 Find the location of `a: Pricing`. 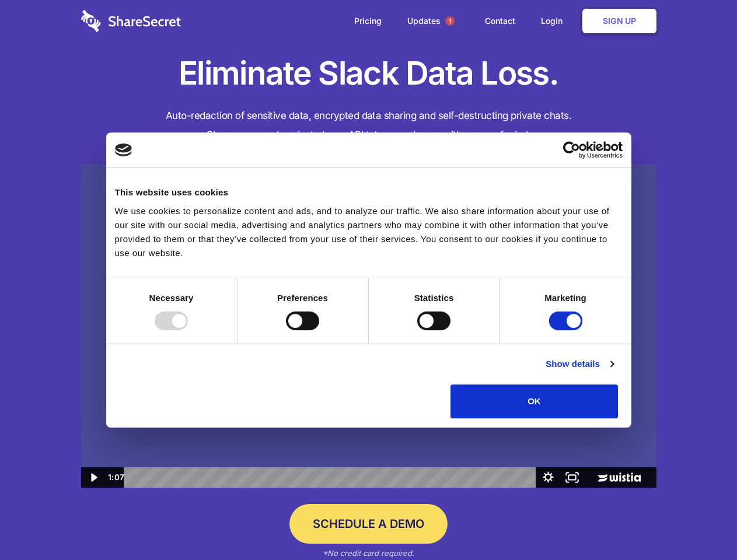

a: Pricing is located at coordinates (367, 21).